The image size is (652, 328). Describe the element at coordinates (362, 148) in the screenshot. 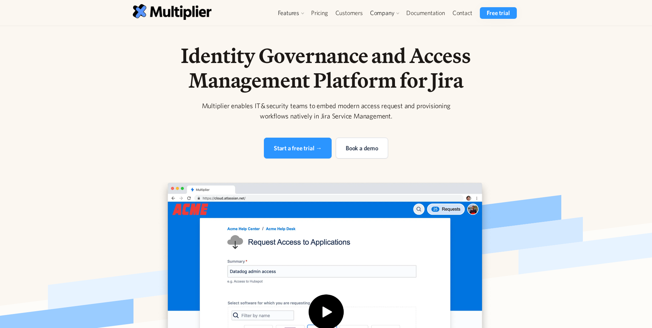

I see `div: Book a demo` at that location.